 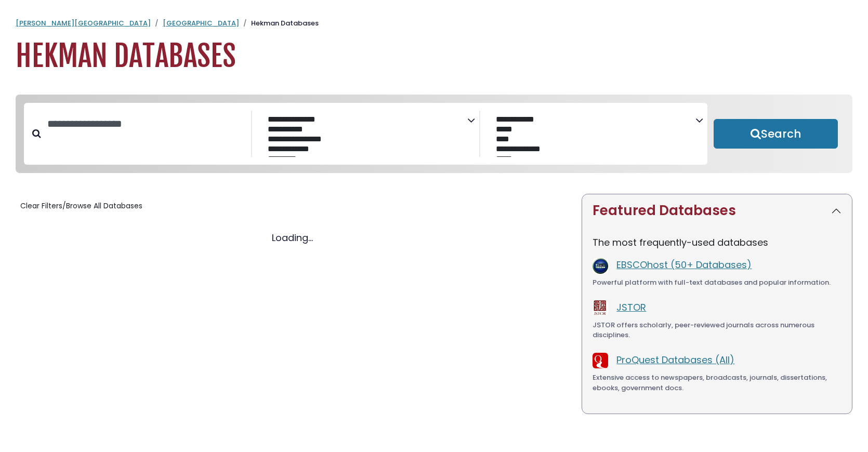 I want to click on select: Database Vendors Filter, so click(x=592, y=135).